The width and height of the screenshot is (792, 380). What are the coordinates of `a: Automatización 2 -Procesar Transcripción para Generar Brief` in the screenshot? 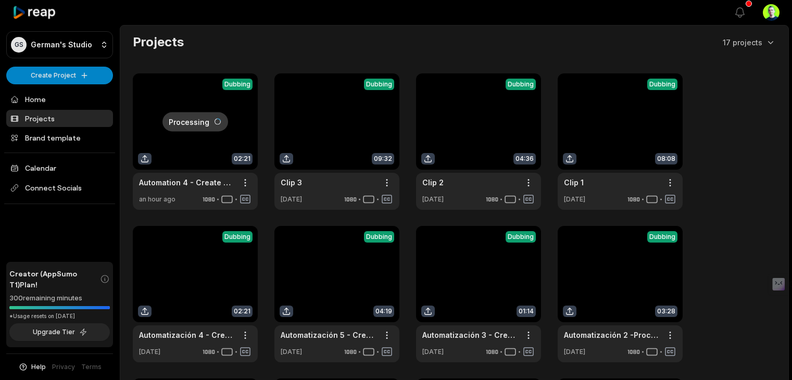 It's located at (612, 335).